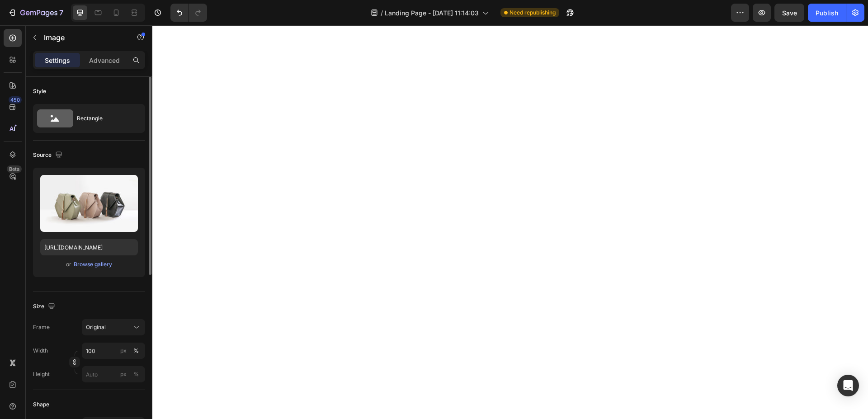  I want to click on button: 7, so click(35, 12).